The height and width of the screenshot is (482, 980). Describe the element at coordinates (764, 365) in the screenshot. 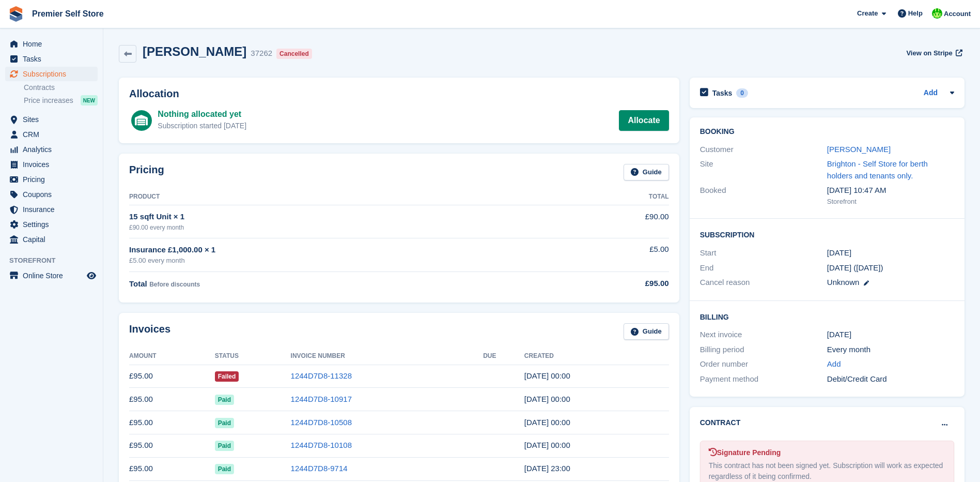

I see `div: Order number` at that location.